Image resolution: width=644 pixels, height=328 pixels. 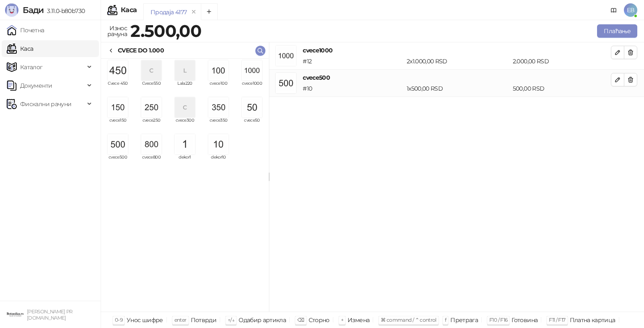 What do you see at coordinates (194, 12) in the screenshot?
I see `button: remove` at bounding box center [194, 12].